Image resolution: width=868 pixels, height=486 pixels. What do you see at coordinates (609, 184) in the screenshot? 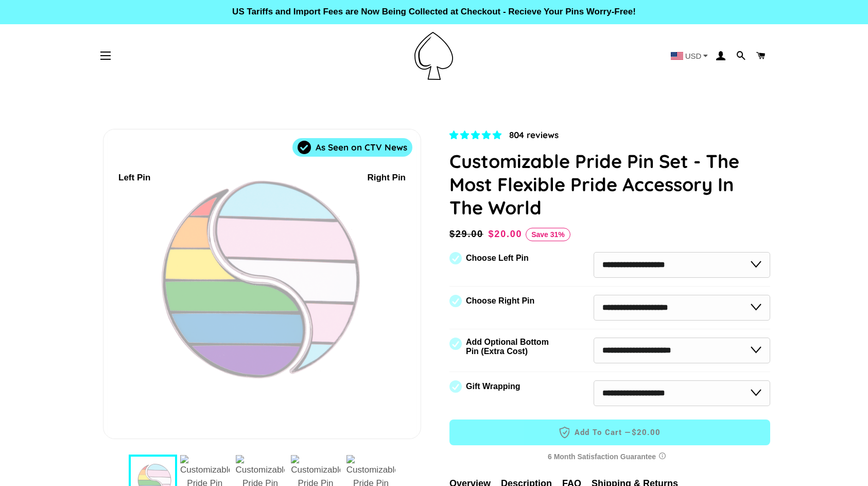
I see `h1: Customizable Pride Pin Set - The Most Flexible Pride Accessory In The World` at bounding box center [609, 184].